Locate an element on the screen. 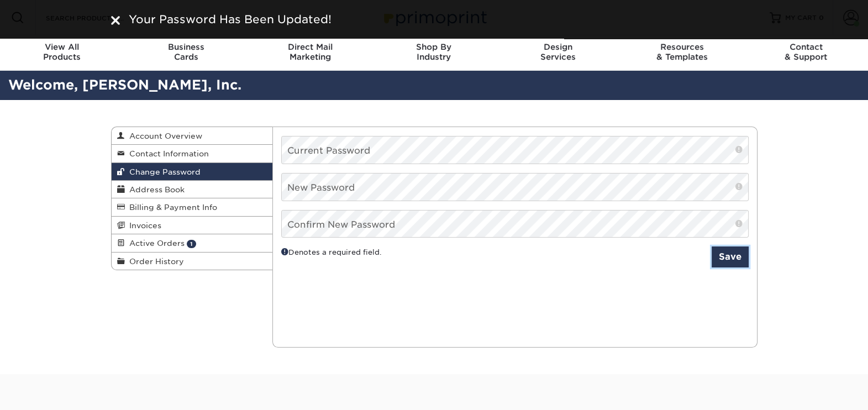 This screenshot has width=868, height=410. div: Marketing is located at coordinates (310, 51).